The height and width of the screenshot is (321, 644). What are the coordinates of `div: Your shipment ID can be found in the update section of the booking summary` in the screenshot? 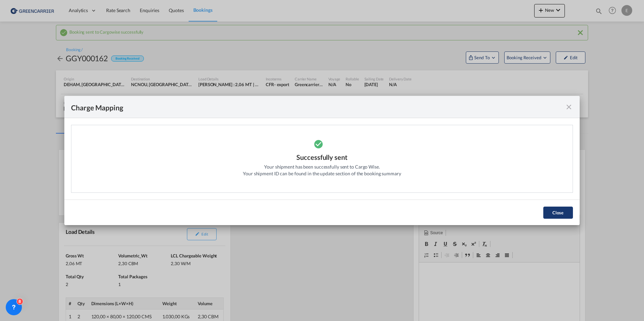 It's located at (322, 174).